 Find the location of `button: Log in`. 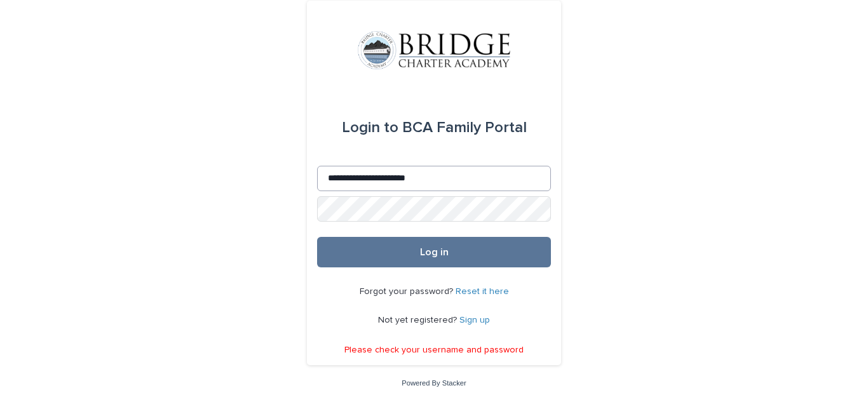

button: Log in is located at coordinates (434, 252).